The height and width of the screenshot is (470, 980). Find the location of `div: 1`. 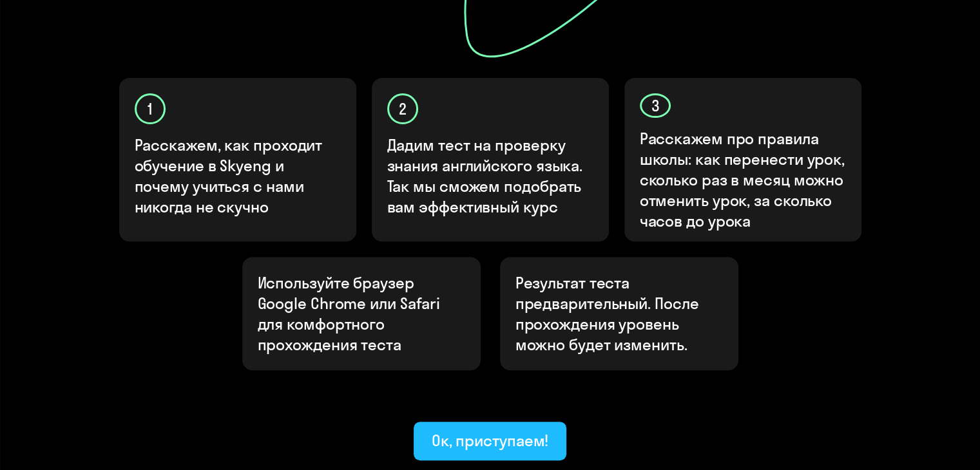

div: 1 is located at coordinates (150, 109).